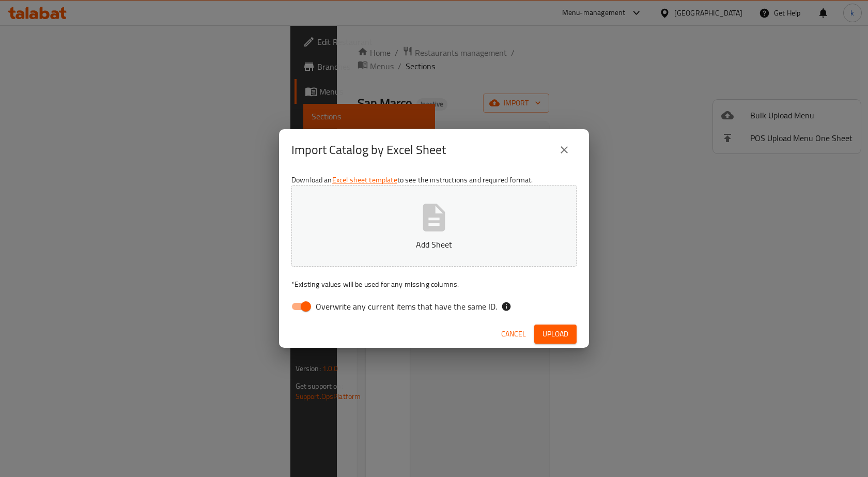  Describe the element at coordinates (556, 334) in the screenshot. I see `span: Upload` at that location.